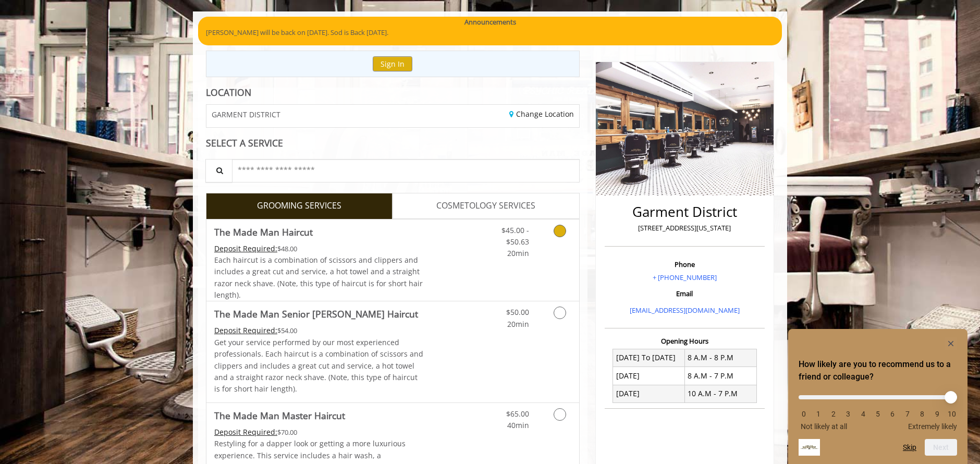 This screenshot has width=980, height=464. Describe the element at coordinates (951, 343) in the screenshot. I see `button: Hide survey` at that location.